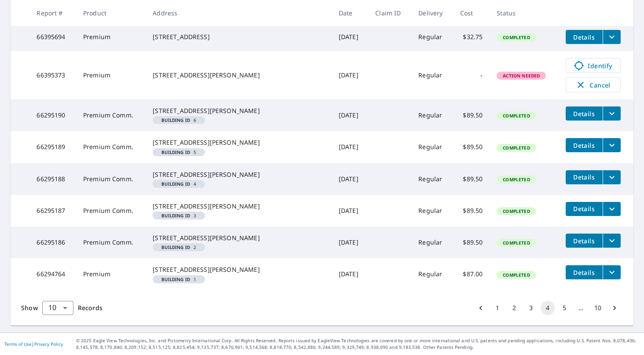 This screenshot has width=644, height=355. I want to click on button: filesDropdownBtn-66295187, so click(611, 209).